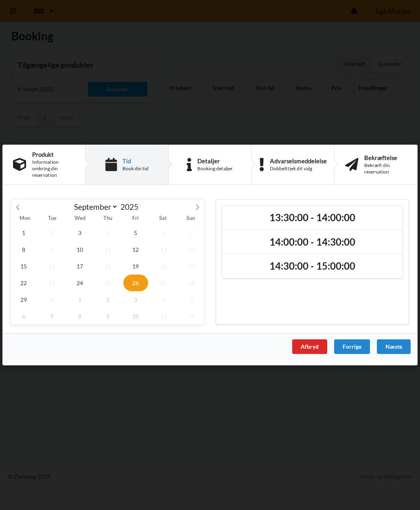  What do you see at coordinates (80, 219) in the screenshot?
I see `span: Wed` at bounding box center [80, 219].